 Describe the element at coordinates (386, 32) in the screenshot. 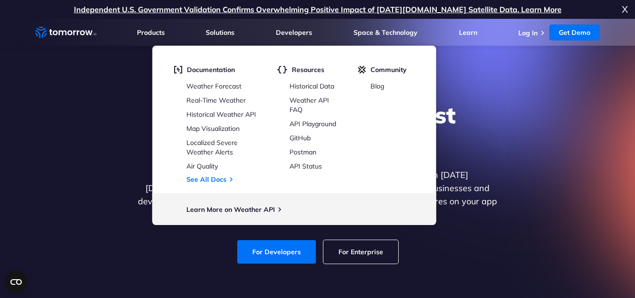

I see `a: Space & Technology` at that location.